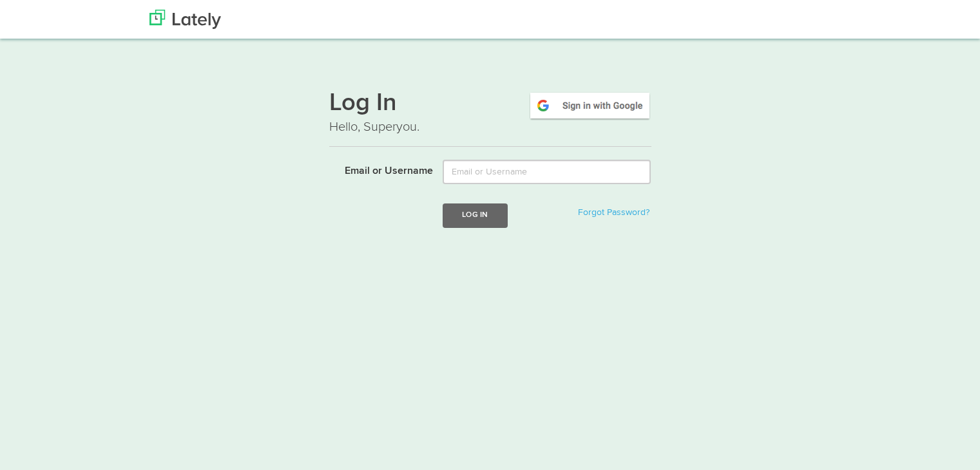 This screenshot has width=980, height=470. Describe the element at coordinates (613, 213) in the screenshot. I see `a: Forgot Password?` at that location.